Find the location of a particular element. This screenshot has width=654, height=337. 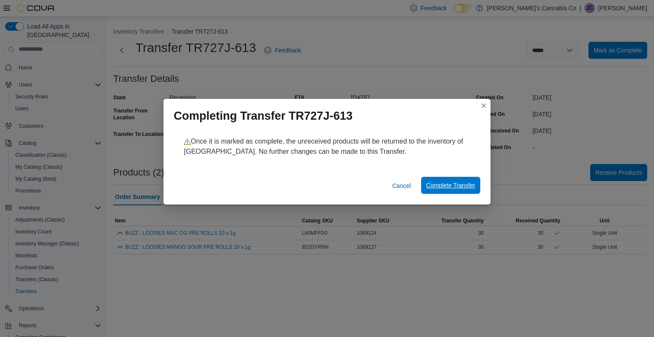

button: Closes this modal window is located at coordinates (484, 106).